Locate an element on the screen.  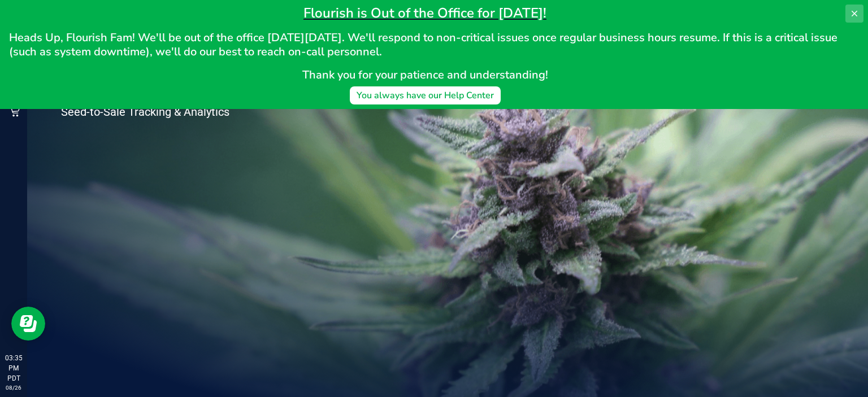
p: 03:35 PM PDT is located at coordinates (14, 368).